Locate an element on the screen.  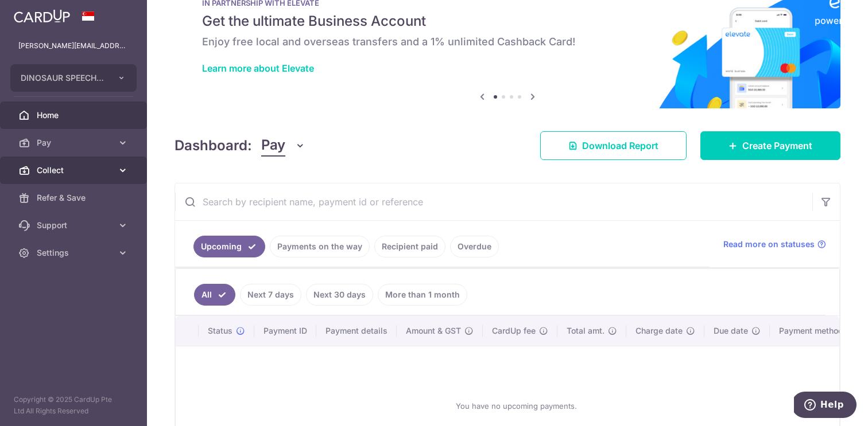
a: Read more on statuses is located at coordinates (774, 244).